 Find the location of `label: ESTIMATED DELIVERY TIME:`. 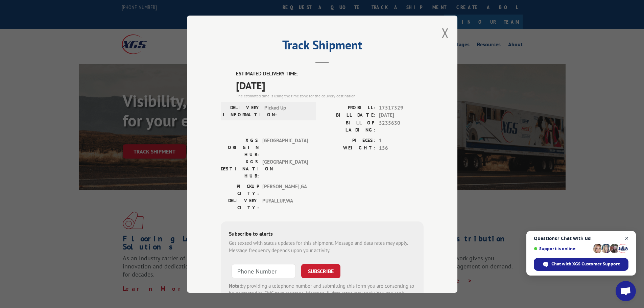

label: ESTIMATED DELIVERY TIME: is located at coordinates (330, 74).